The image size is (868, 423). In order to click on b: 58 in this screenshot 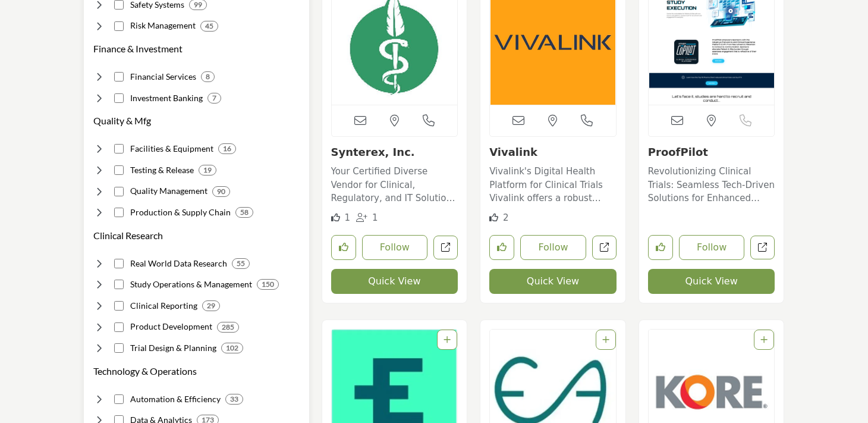, I will do `click(244, 212)`.